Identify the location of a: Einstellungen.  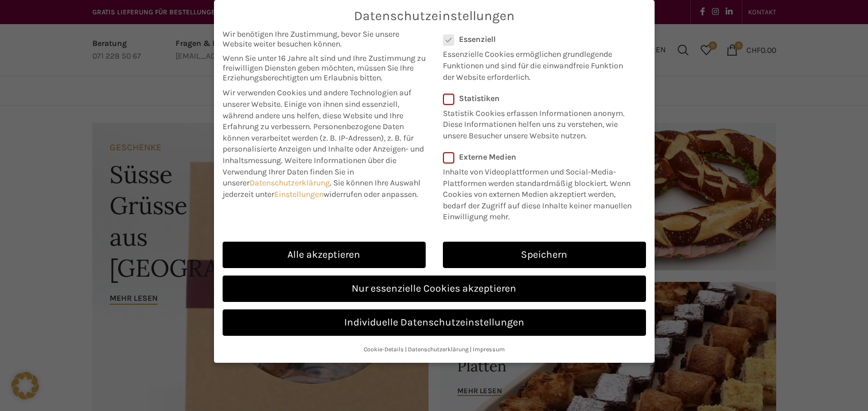
(299, 194).